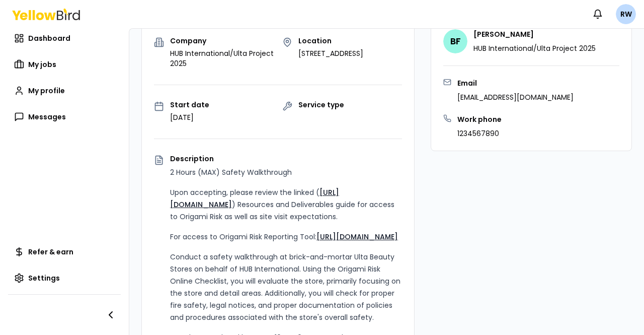  What do you see at coordinates (286, 287) in the screenshot?
I see `p: Conduct a safety walkthrough at brick-and-mortar Ulta Beauty Stores on behalf of HUB Internationa...` at bounding box center [286, 287].